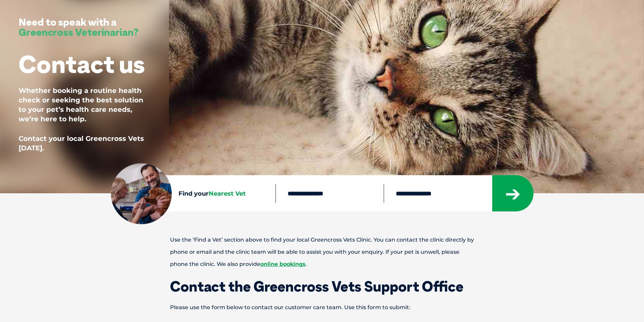  I want to click on p: Use the ‘Find a Vet’ section above to find your local Greencross Vets Clinic. You can contact the..., so click(322, 252).